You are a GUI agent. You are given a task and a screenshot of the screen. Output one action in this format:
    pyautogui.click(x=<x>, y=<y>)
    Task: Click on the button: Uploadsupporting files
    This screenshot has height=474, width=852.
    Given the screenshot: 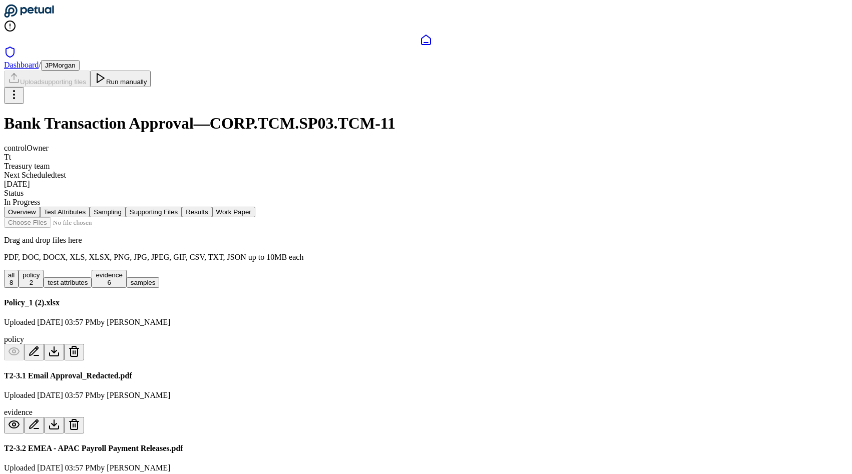 What is the action you would take?
    pyautogui.click(x=47, y=79)
    